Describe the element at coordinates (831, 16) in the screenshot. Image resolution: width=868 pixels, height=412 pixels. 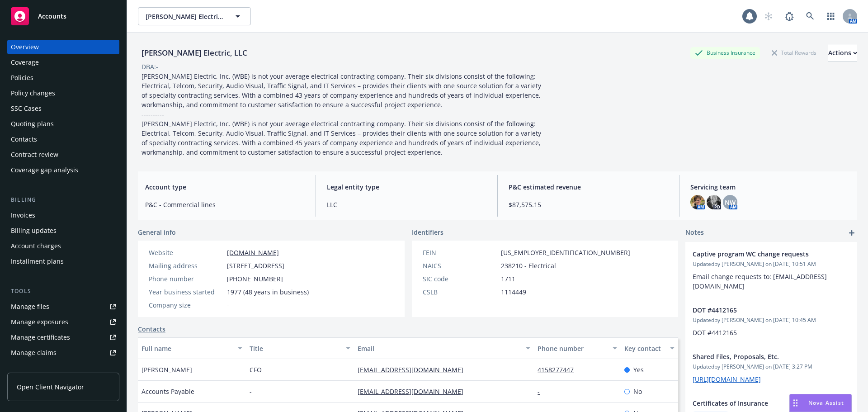
I see `a: Switch app` at that location.